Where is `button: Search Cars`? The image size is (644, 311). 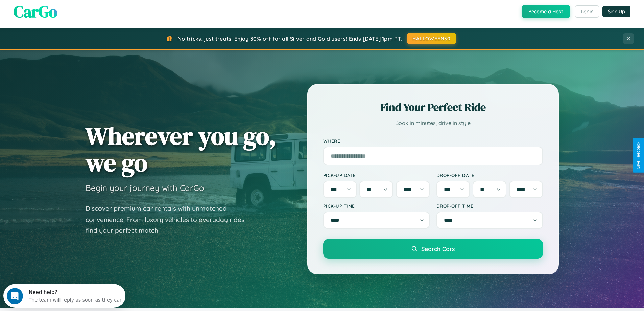 button: Search Cars is located at coordinates (433, 249).